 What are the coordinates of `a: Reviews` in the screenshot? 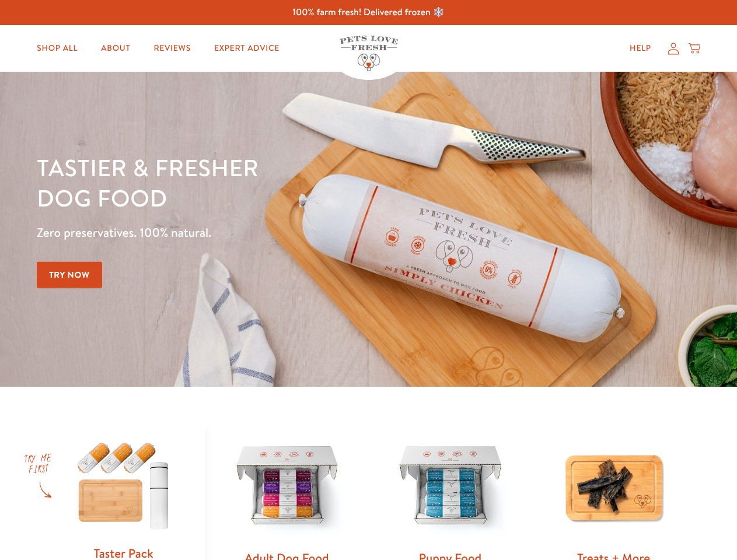 It's located at (172, 48).